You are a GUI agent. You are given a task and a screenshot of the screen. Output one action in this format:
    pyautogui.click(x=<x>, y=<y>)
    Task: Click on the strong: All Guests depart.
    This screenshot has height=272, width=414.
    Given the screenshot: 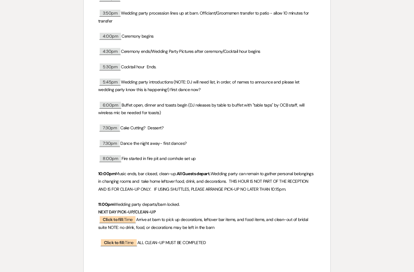 What is the action you would take?
    pyautogui.click(x=194, y=173)
    